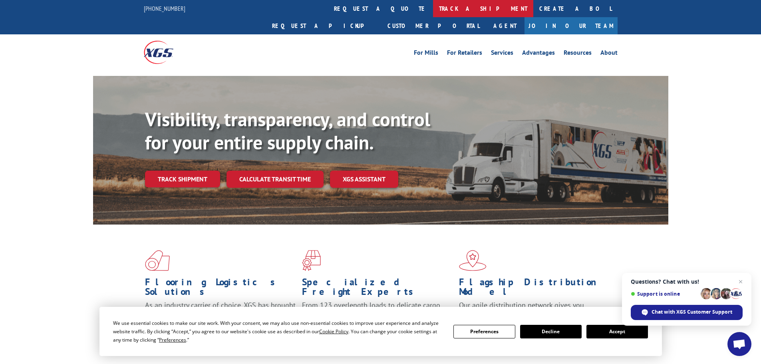  Describe the element at coordinates (505, 26) in the screenshot. I see `a: Agent` at that location.